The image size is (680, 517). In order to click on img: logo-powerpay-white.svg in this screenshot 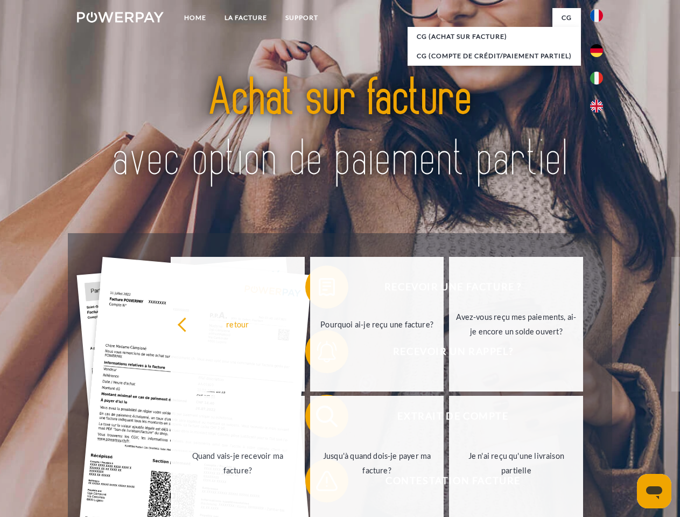, I will do `click(120, 17)`.